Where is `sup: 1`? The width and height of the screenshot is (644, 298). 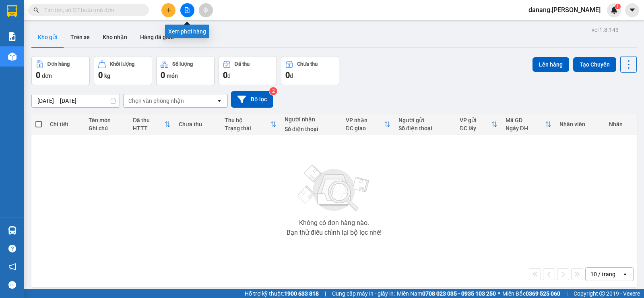
sup: 1 is located at coordinates (618, 6).